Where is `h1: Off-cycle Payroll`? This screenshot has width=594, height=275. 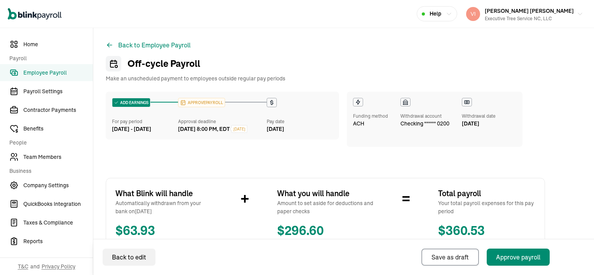
h1: Off-cycle Payroll is located at coordinates (196, 64).